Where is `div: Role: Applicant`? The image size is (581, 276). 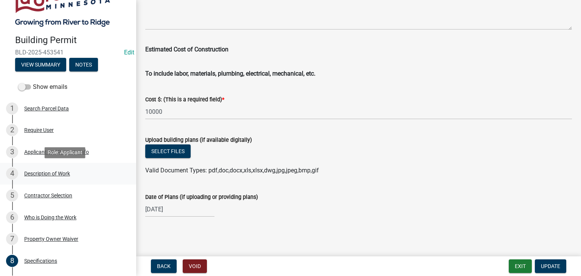 div: Role: Applicant is located at coordinates (65, 153).